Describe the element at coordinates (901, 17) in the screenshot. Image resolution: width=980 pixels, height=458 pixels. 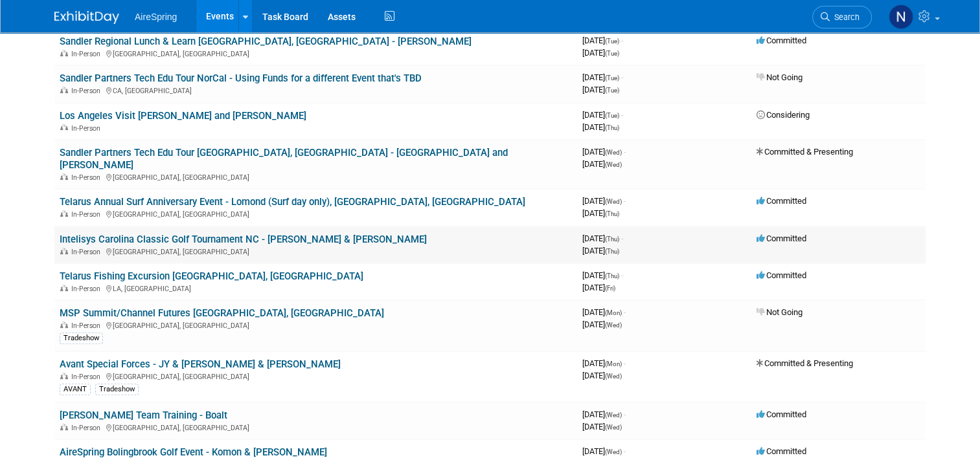
I see `img: Natalie Pyron` at that location.